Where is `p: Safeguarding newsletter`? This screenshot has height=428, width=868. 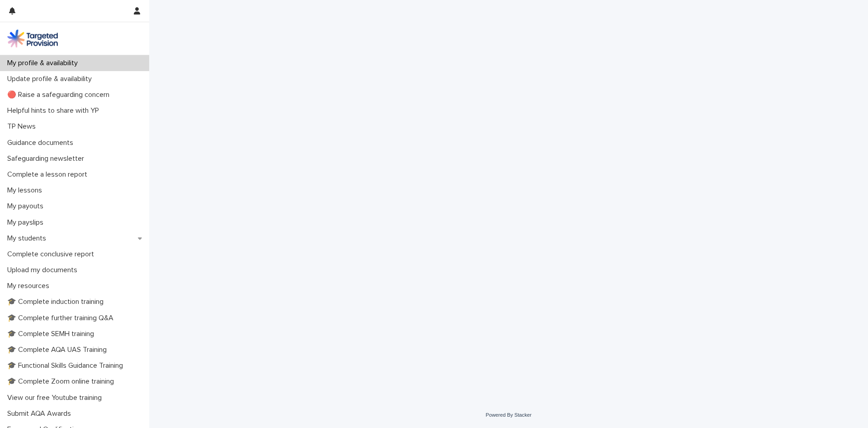 p: Safeguarding newsletter is located at coordinates (47, 159).